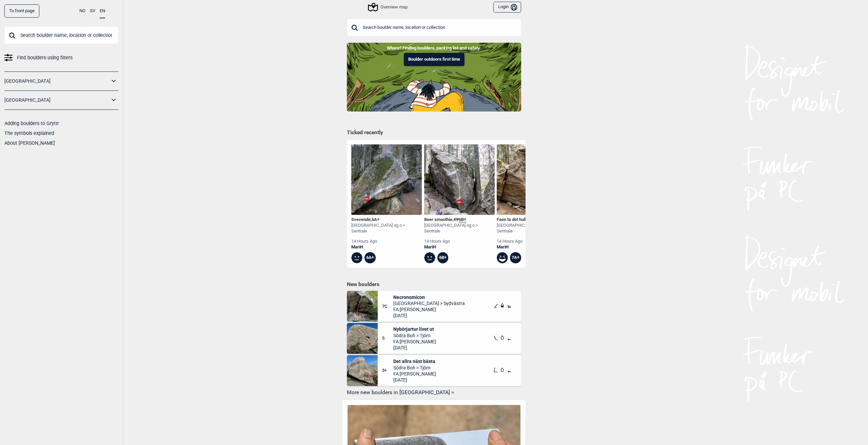 The image size is (868, 445). Describe the element at coordinates (455, 219) in the screenshot. I see `span: 4` at that location.